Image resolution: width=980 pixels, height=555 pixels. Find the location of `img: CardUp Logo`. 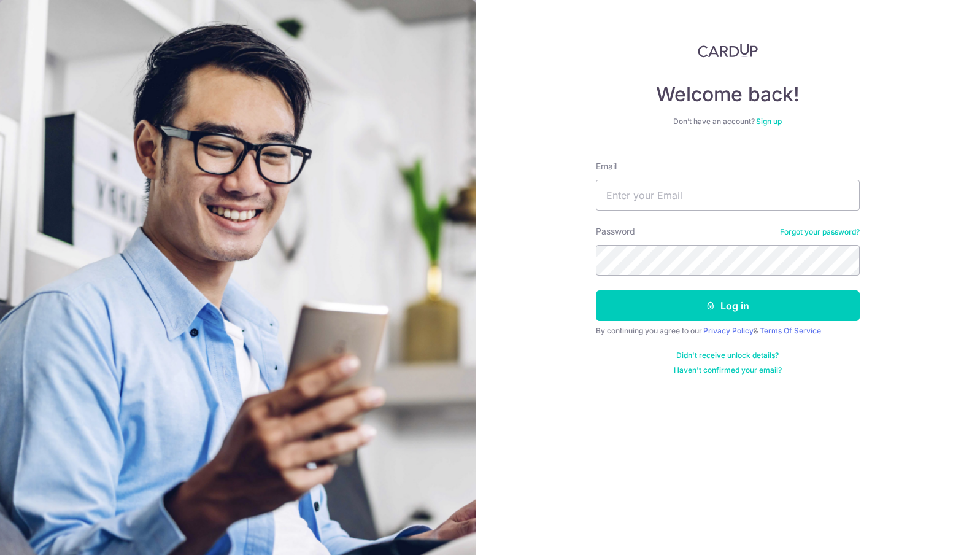

img: CardUp Logo is located at coordinates (728, 50).